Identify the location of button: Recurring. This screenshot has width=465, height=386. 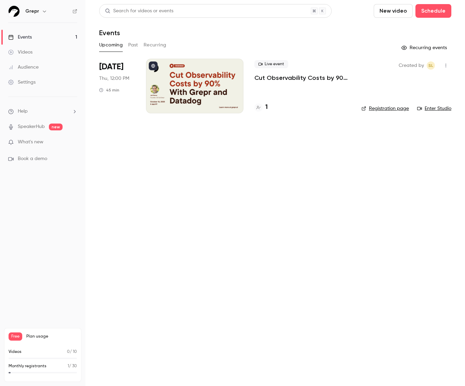
(155, 45).